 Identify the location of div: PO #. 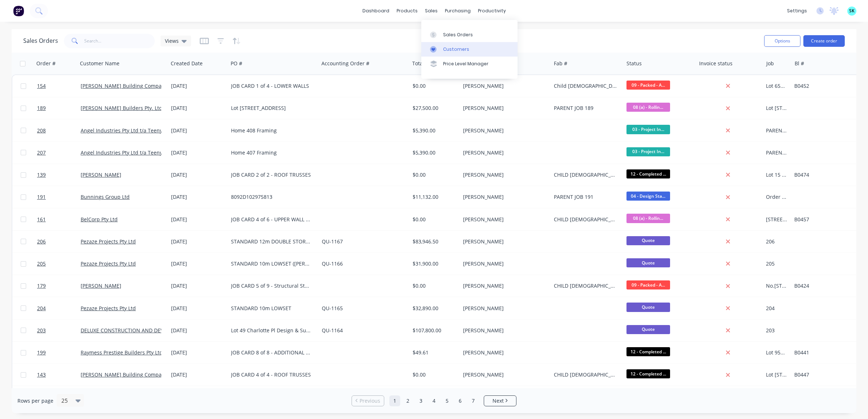
(236, 63).